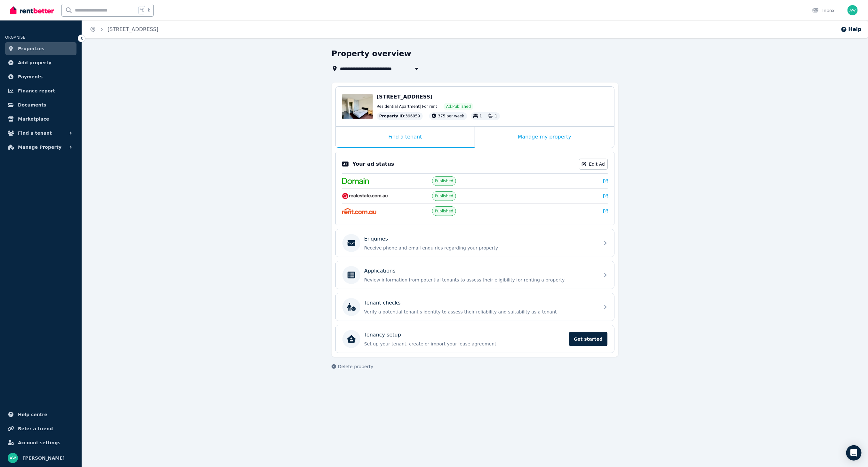  Describe the element at coordinates (41, 429) in the screenshot. I see `a: Refer a friend` at that location.